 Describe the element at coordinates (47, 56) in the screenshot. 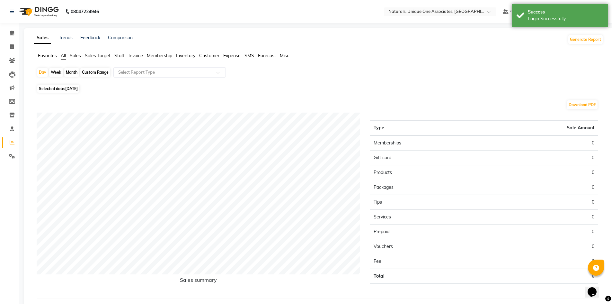

I see `span: Favorites` at that location.